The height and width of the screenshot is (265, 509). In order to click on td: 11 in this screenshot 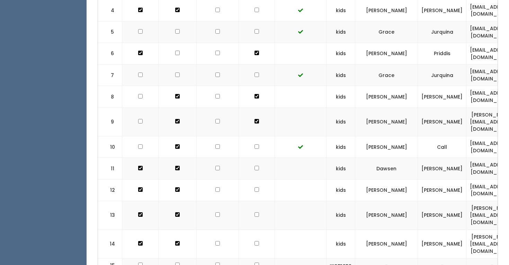, I will do `click(110, 168)`.